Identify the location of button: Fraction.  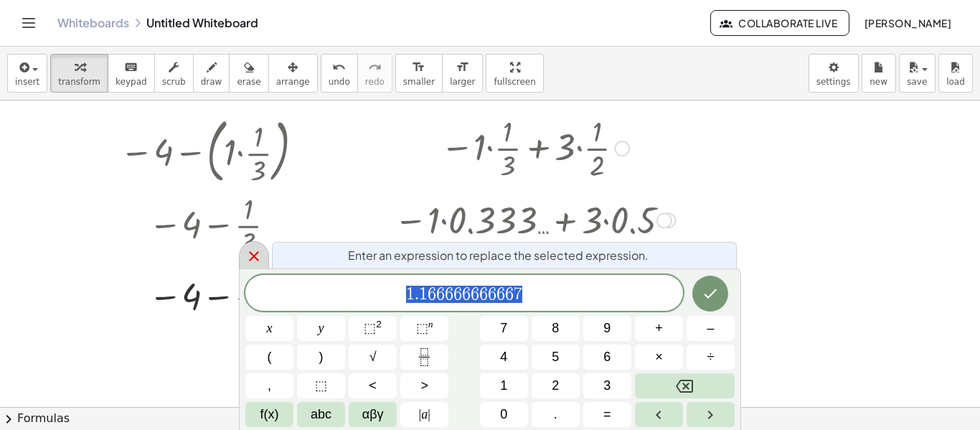
(424, 357).